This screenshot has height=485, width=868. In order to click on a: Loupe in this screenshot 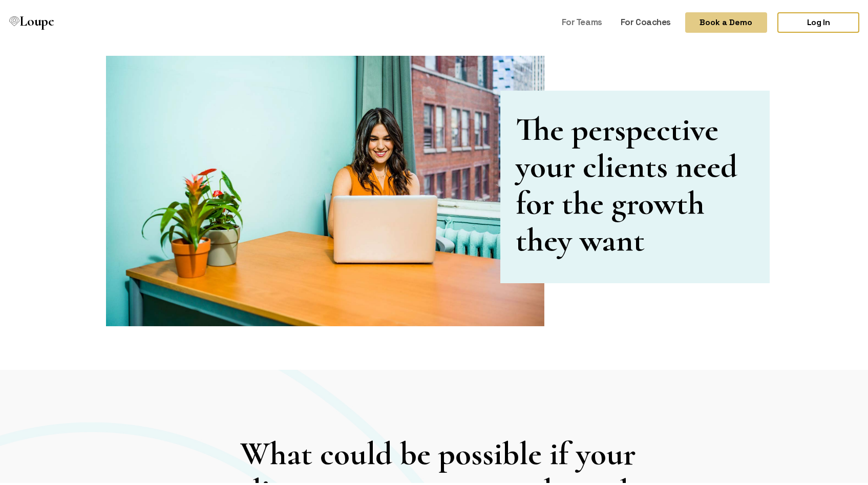, I will do `click(32, 21)`.